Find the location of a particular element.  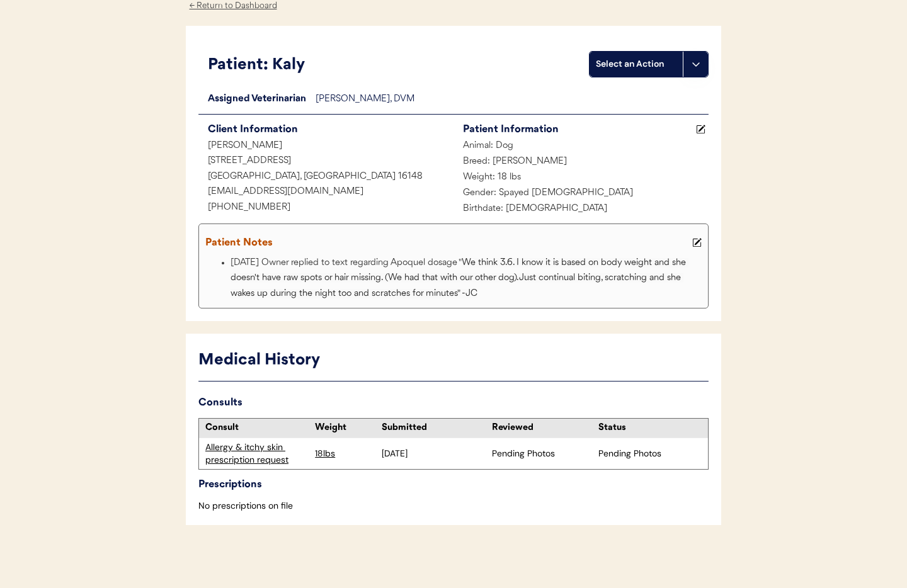

div: Weight is located at coordinates (346, 428).